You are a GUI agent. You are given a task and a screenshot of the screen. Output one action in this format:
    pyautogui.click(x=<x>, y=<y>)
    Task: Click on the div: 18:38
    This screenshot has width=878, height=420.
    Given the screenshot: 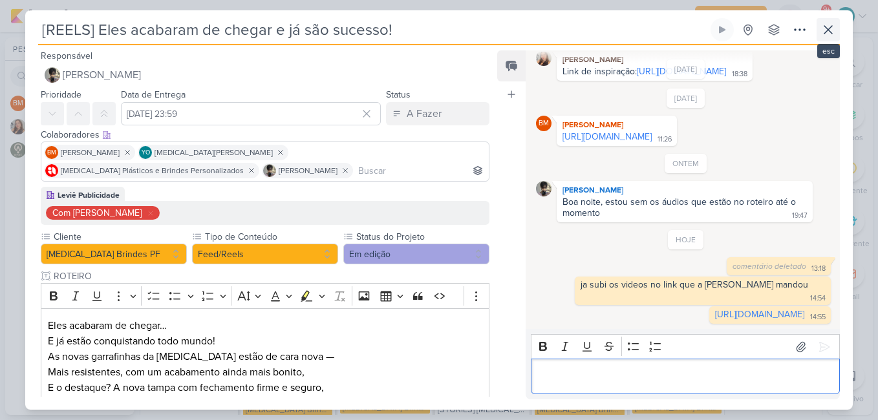 What is the action you would take?
    pyautogui.click(x=740, y=74)
    